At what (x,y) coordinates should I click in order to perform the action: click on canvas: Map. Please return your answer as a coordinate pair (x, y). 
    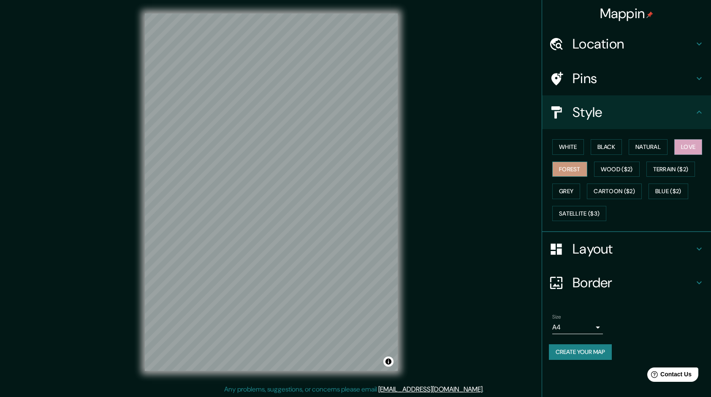
    Looking at the image, I should click on (271, 192).